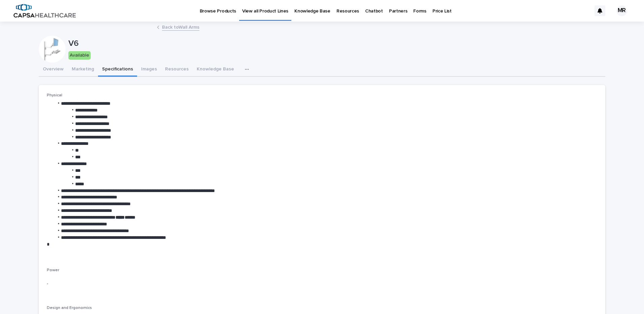 Image resolution: width=644 pixels, height=314 pixels. What do you see at coordinates (54, 95) in the screenshot?
I see `span: Physical` at bounding box center [54, 95].